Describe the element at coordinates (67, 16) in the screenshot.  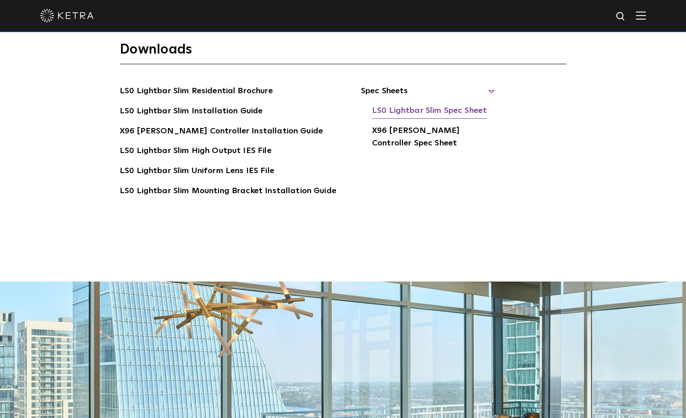
I see `img: ketra-logo-2019-white` at that location.